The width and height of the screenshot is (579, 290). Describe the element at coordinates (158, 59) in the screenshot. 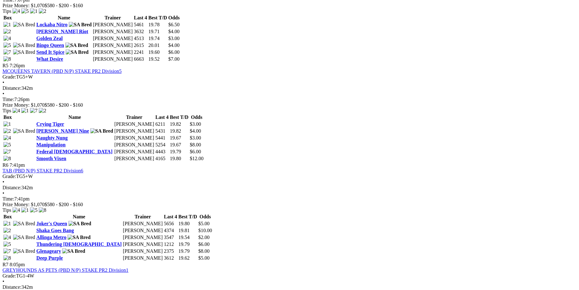

I see `td: 19.52` at that location.